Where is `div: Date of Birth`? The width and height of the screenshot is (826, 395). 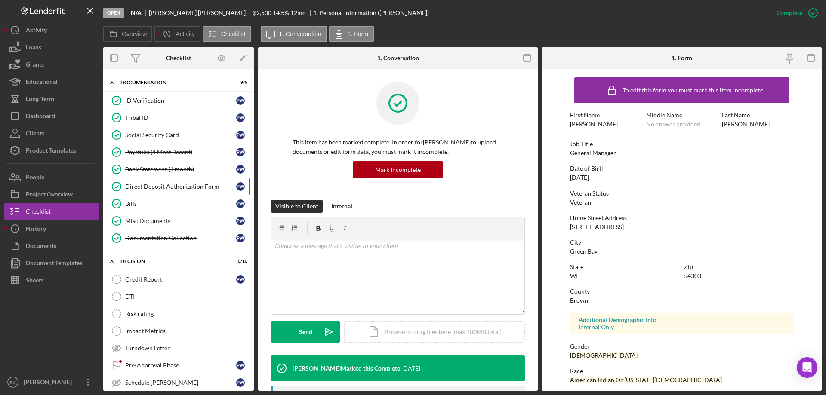
div: Date of Birth is located at coordinates (682, 169).